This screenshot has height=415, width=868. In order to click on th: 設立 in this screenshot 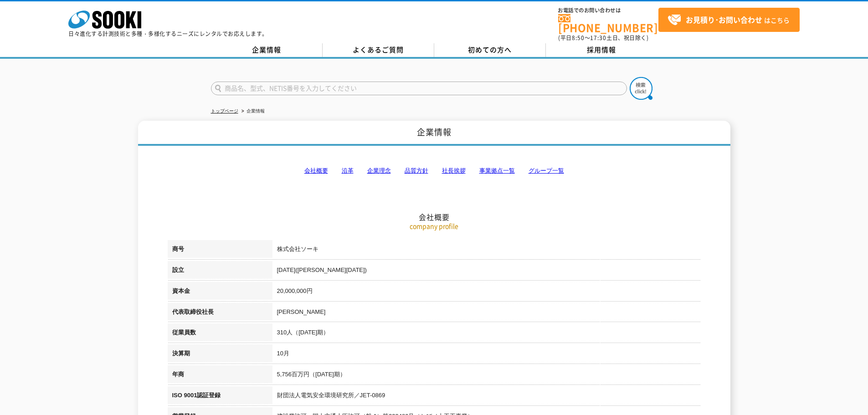, I will do `click(220, 272)`.